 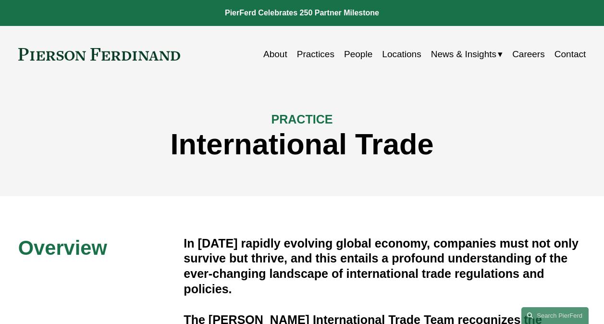 I want to click on span: Overview, so click(x=62, y=248).